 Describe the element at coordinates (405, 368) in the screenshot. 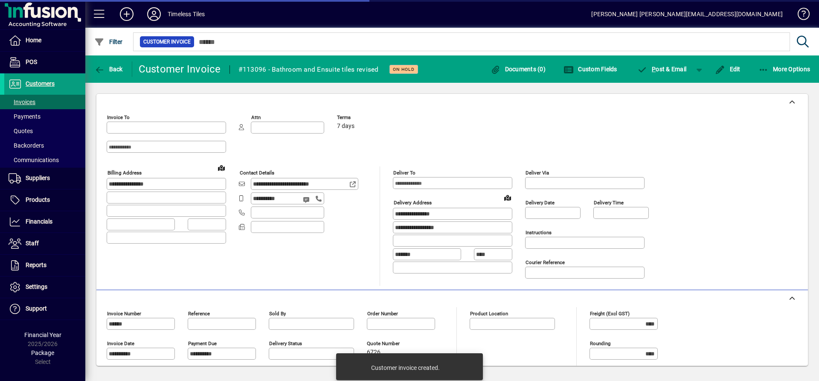

I see `div: Customer invoice created.` at that location.